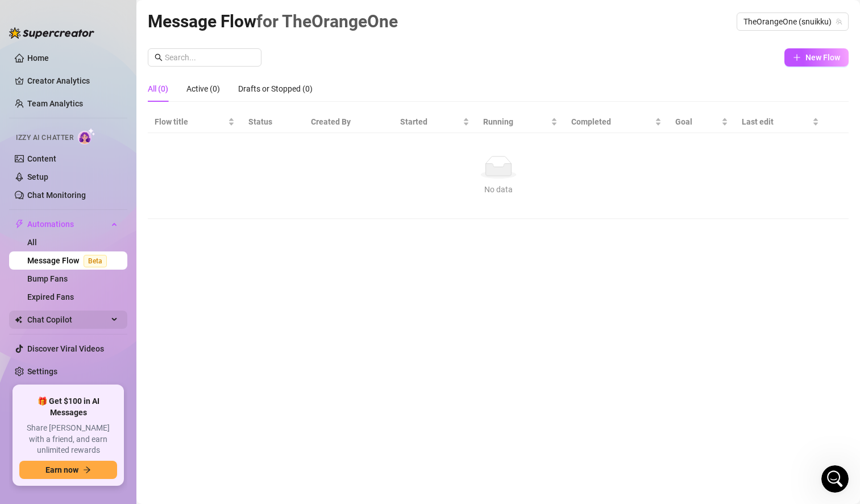 Image resolution: width=860 pixels, height=504 pixels. What do you see at coordinates (56, 195) in the screenshot?
I see `a: Chat Monitoring` at bounding box center [56, 195].